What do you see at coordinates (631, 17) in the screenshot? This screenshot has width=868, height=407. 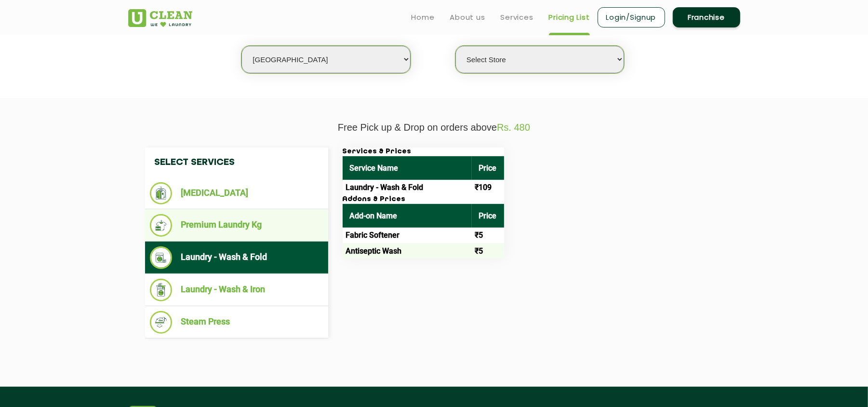 I see `a: Login/Signup` at bounding box center [631, 17].